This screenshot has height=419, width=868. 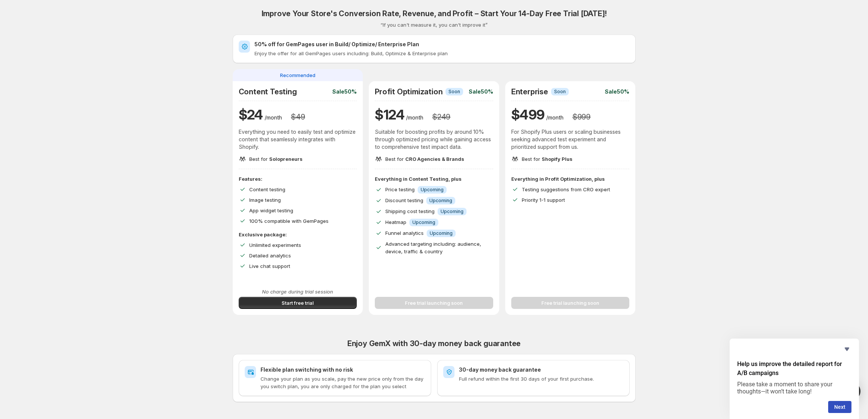 I want to click on p: Exclusive package:, so click(x=298, y=234).